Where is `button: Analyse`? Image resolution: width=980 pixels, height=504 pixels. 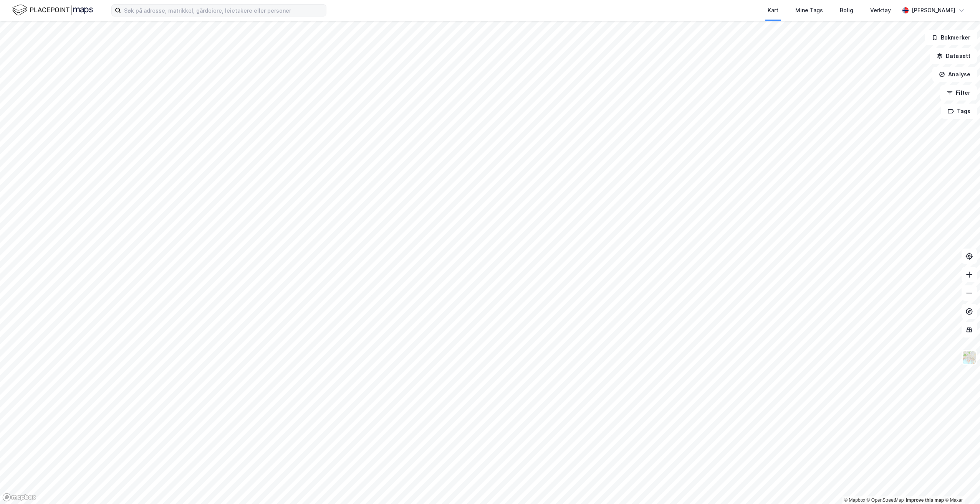 button: Analyse is located at coordinates (955, 75).